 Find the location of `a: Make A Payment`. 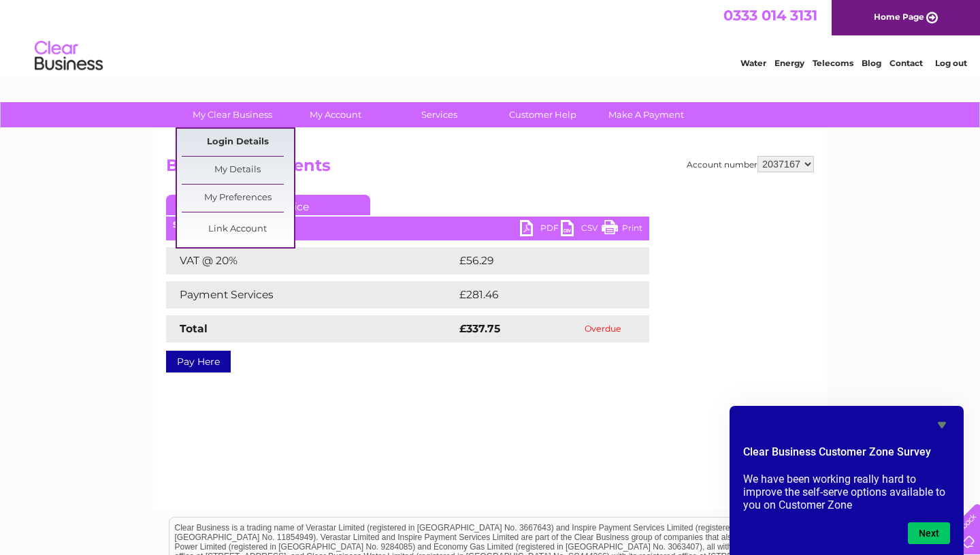

a: Make A Payment is located at coordinates (646, 114).